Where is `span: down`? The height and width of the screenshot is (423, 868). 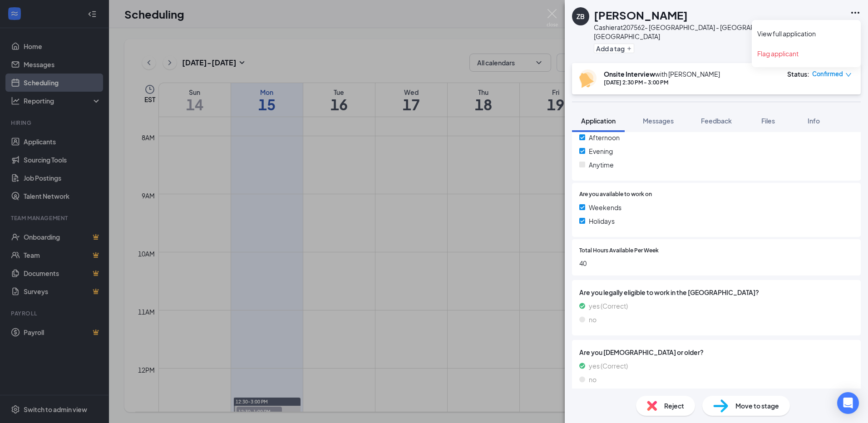 span: down is located at coordinates (849, 75).